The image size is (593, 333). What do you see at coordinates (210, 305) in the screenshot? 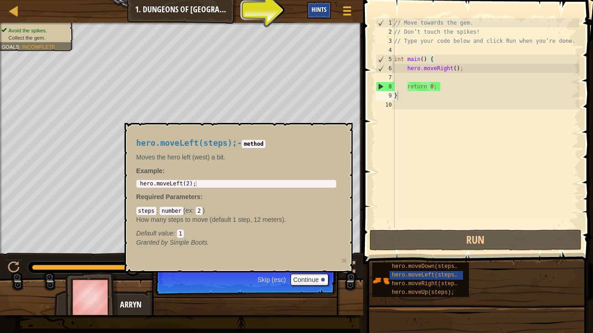
I see `div: Arryn` at bounding box center [210, 305].